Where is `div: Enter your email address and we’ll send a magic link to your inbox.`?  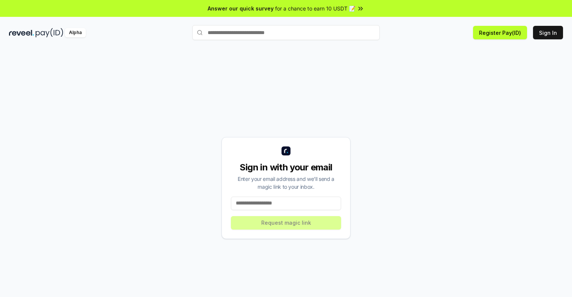
div: Enter your email address and we’ll send a magic link to your inbox. is located at coordinates (286, 183).